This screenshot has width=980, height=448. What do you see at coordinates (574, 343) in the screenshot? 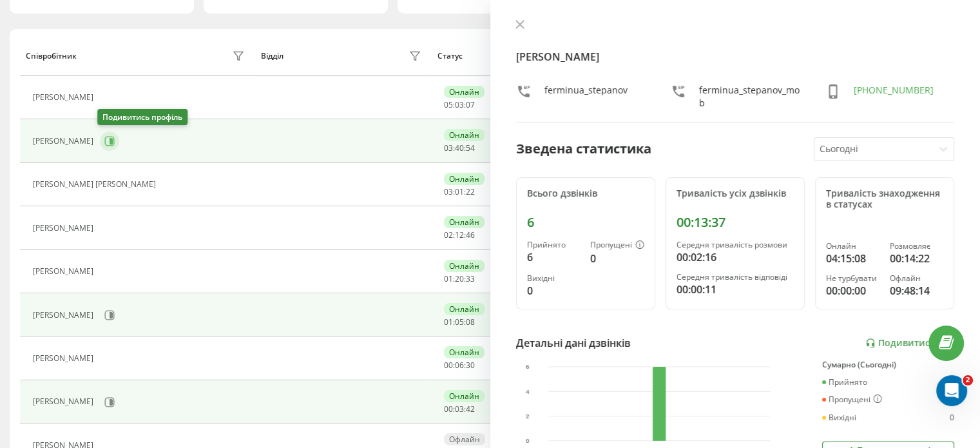
I see `div: Детальні дані дзвінків` at bounding box center [574, 343].